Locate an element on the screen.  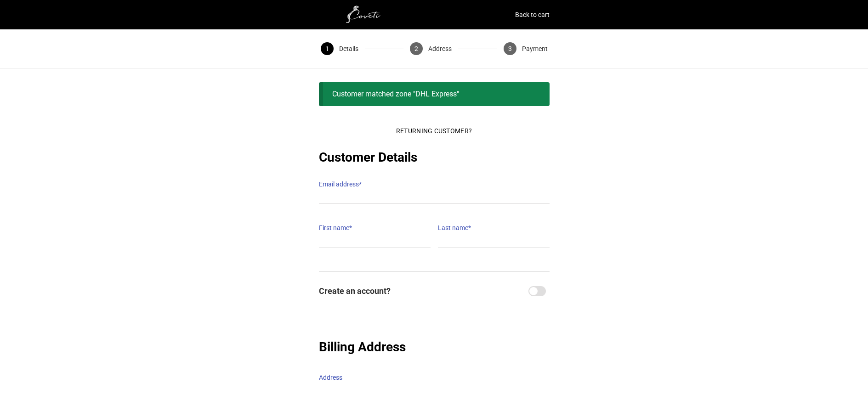
div: Customer matched zone "DHL Express" is located at coordinates (434, 94).